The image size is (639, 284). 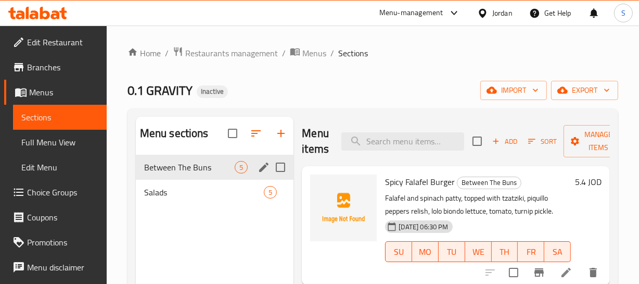 I want to click on span: Promotions, so click(x=62, y=242).